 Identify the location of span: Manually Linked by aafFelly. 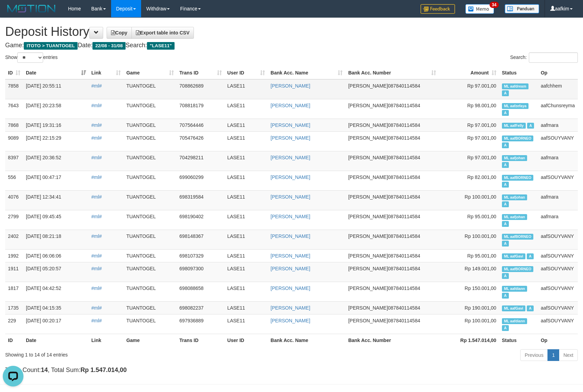
(514, 126).